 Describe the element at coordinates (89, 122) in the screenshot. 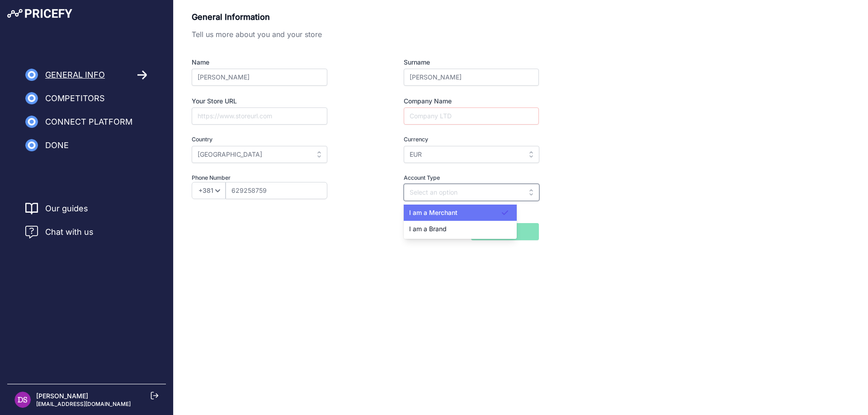

I see `span: Connect Platform` at that location.